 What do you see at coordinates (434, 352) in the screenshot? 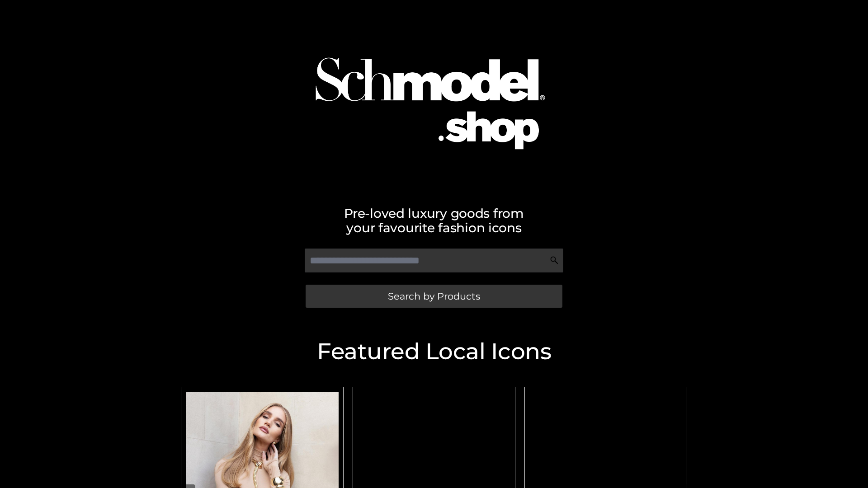
I see `h2: Featured Local Icons​` at bounding box center [434, 352].